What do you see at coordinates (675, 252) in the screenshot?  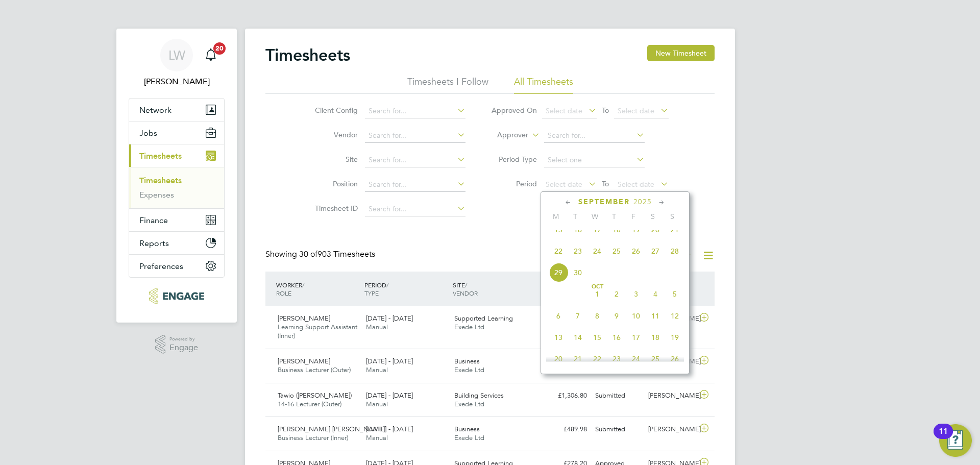 I see `span: 28` at bounding box center [675, 252].